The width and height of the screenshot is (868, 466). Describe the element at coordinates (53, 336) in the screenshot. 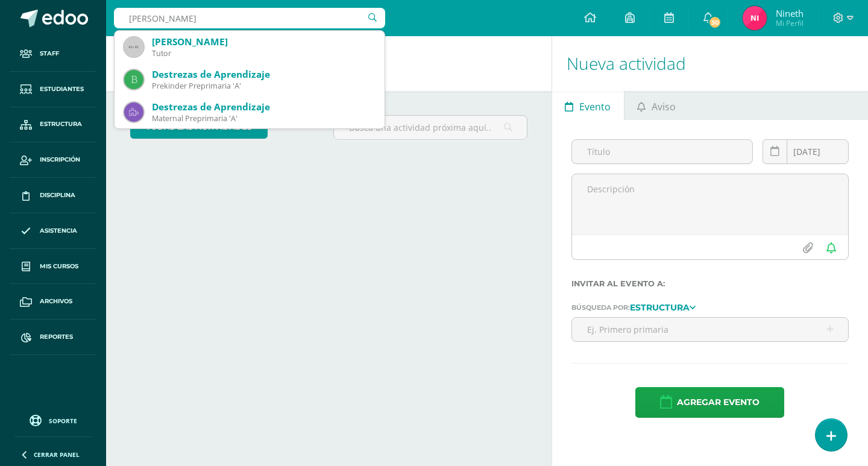

I see `a: Reportes` at that location.